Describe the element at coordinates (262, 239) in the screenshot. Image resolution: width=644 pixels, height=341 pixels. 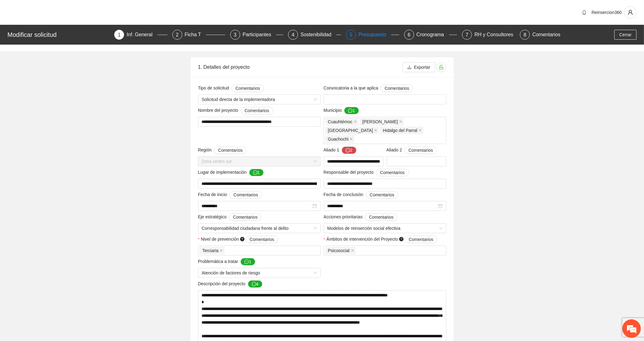
I see `button: Nivel de prevención question-circle` at that location.